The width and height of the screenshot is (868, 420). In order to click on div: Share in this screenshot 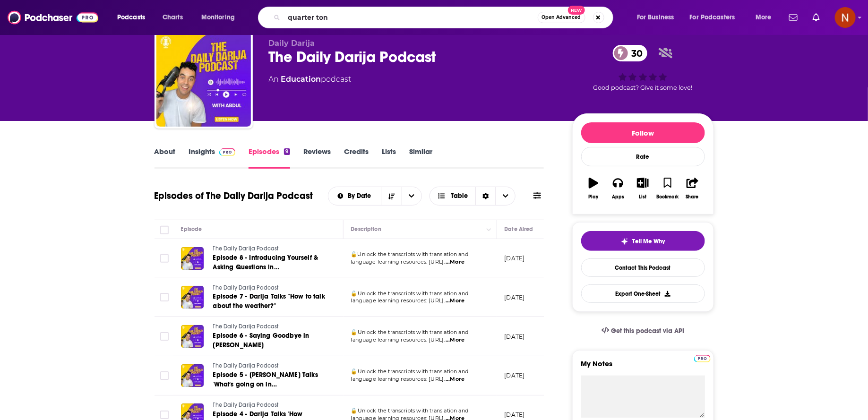, I will do `click(693, 197)`.